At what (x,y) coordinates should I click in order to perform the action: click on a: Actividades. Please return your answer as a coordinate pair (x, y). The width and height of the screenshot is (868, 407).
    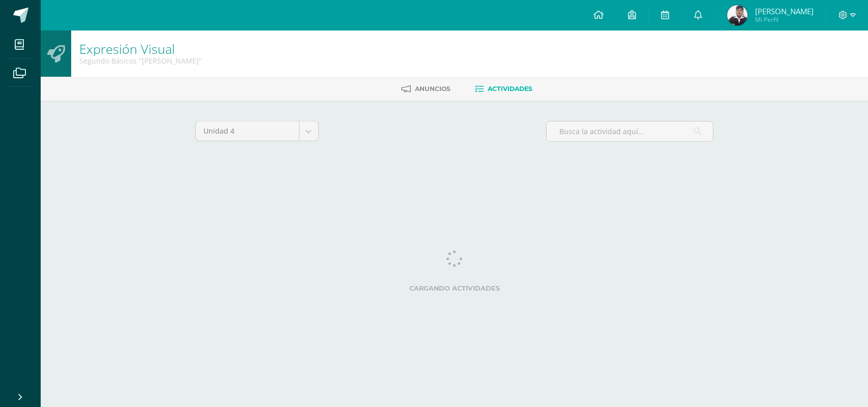
    Looking at the image, I should click on (503, 89).